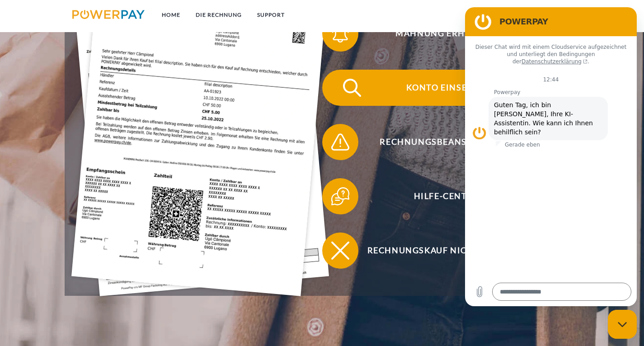  Describe the element at coordinates (341, 34) in the screenshot. I see `img: qb_bell.svg` at that location.